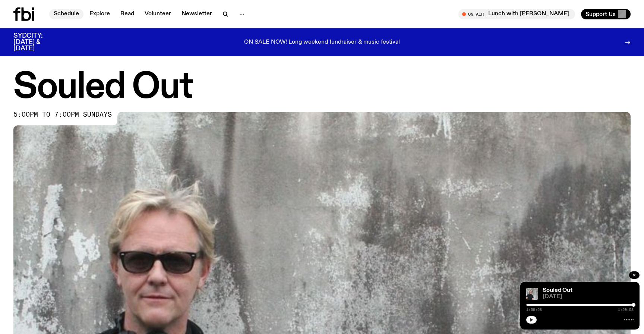  What do you see at coordinates (600, 14) in the screenshot?
I see `span: Support Us` at bounding box center [600, 14].